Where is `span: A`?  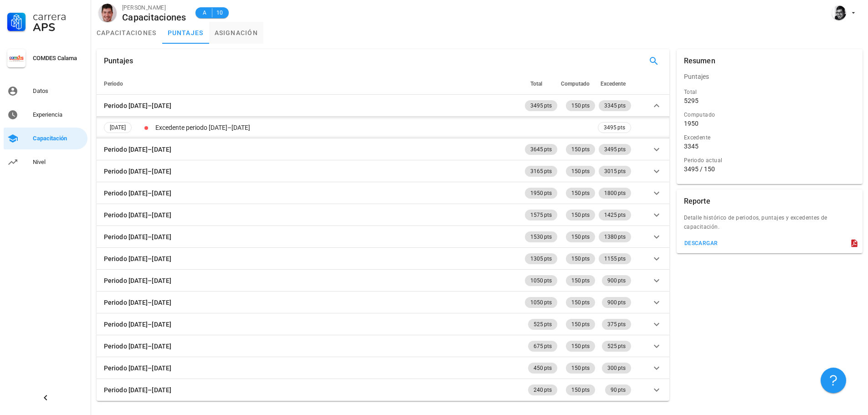 span: A is located at coordinates (204, 13).